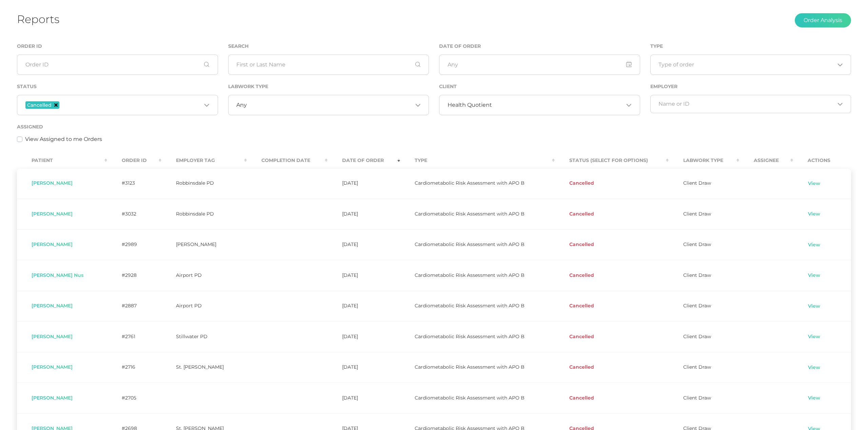  What do you see at coordinates (823, 20) in the screenshot?
I see `button: Order Analysis` at bounding box center [823, 20].